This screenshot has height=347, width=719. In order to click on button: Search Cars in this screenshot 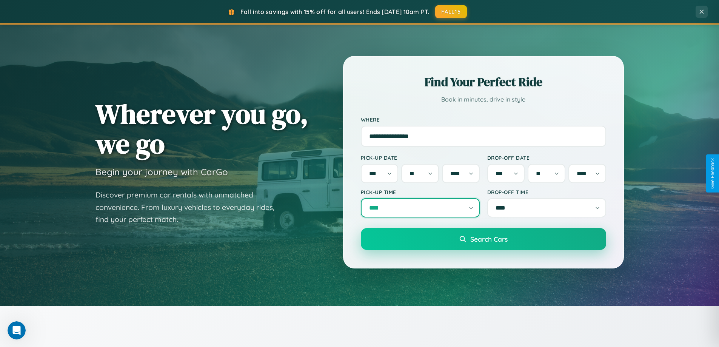, I will do `click(483, 239)`.